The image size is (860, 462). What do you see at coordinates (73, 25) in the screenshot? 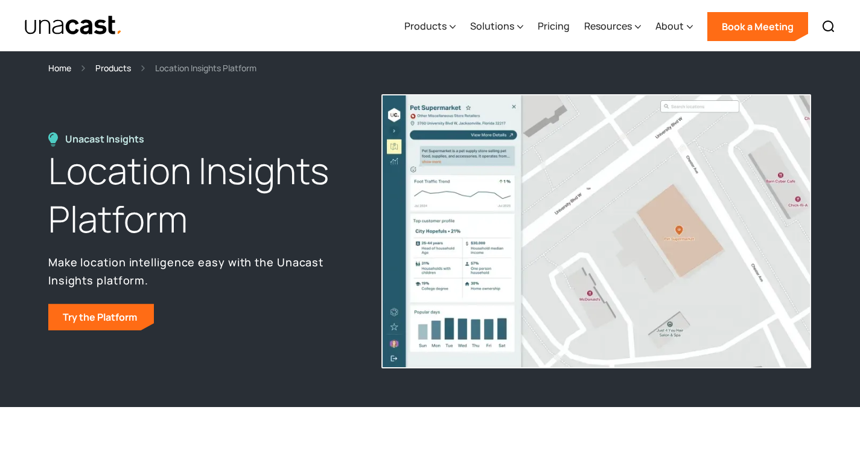
I see `a: home` at bounding box center [73, 25].